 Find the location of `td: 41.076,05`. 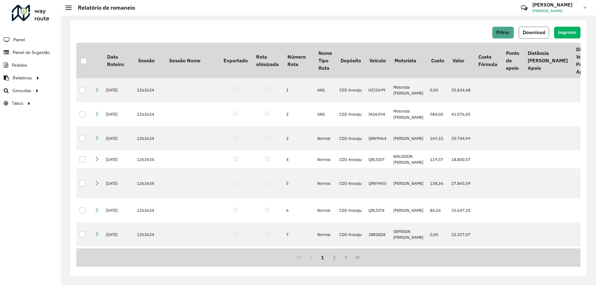

td: 41.076,05 is located at coordinates (461, 115).